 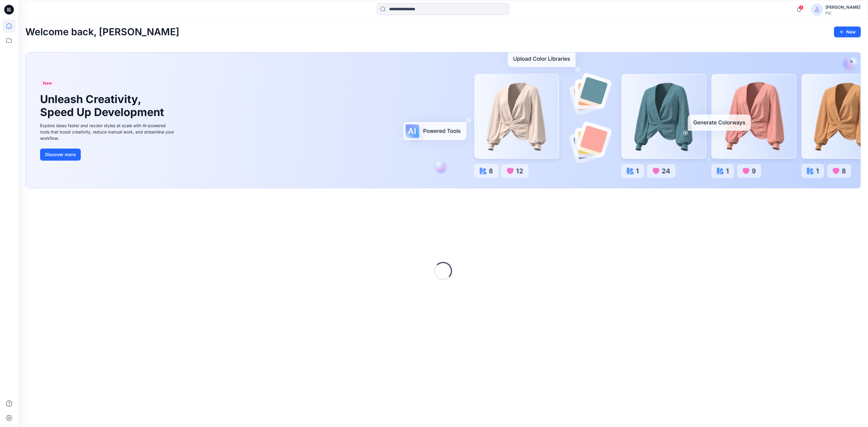 What do you see at coordinates (103, 106) in the screenshot?
I see `h1: Unleash Creativity, Speed Up Development` at bounding box center [103, 106].